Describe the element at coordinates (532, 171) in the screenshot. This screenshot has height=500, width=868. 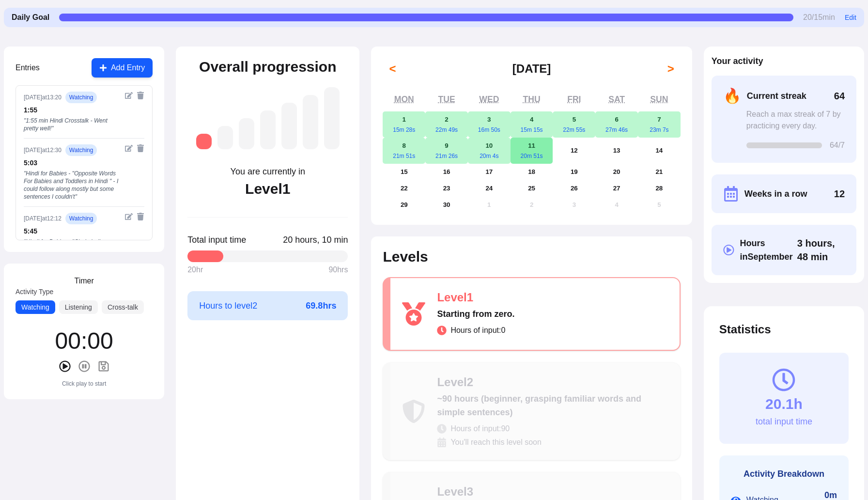
I see `abbr: September 18, 2025` at that location.